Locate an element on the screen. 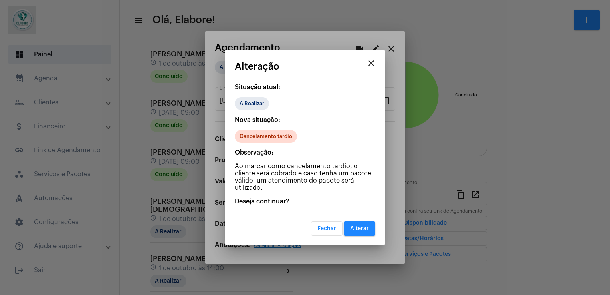 Image resolution: width=610 pixels, height=295 pixels. p: Nova situação: is located at coordinates (305, 120).